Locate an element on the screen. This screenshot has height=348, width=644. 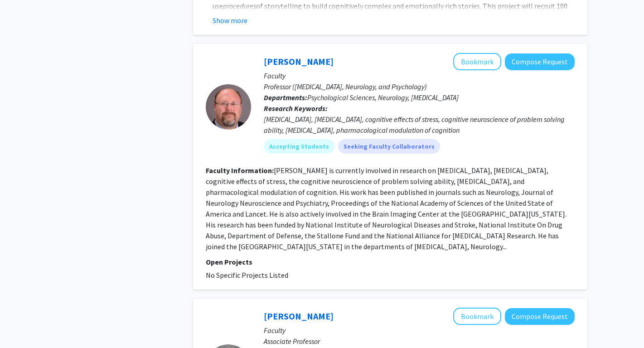
button: Compose Request to David Beversdorf is located at coordinates (540, 62).